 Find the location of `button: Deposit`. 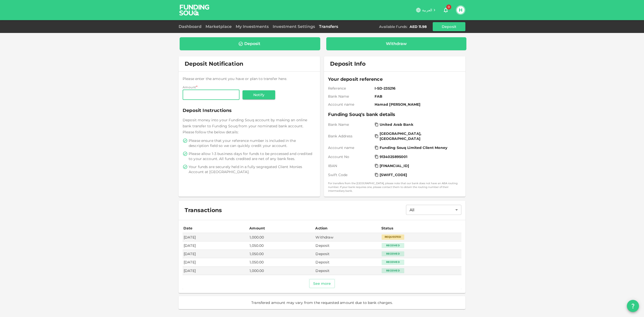

button: Deposit is located at coordinates (449, 27).